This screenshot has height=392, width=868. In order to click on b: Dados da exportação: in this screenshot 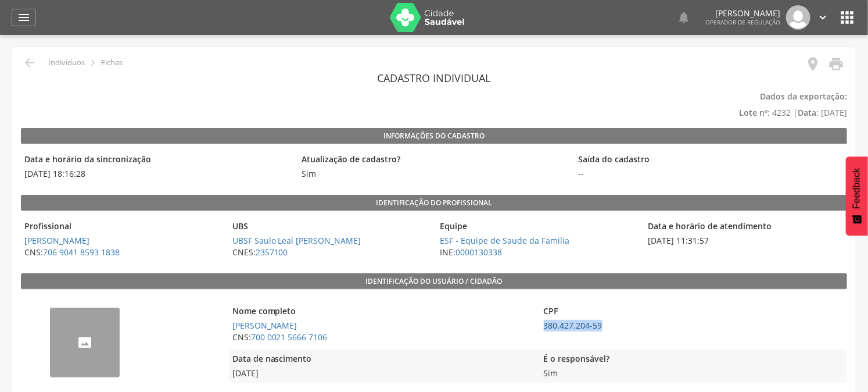, I will do `click(803, 96)`.